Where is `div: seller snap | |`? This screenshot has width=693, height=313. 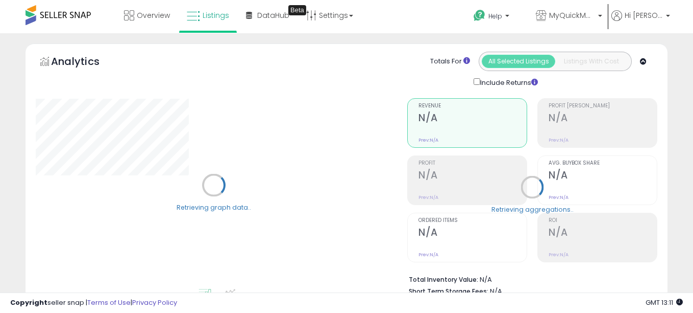
div: seller snap | | is located at coordinates (93, 302).